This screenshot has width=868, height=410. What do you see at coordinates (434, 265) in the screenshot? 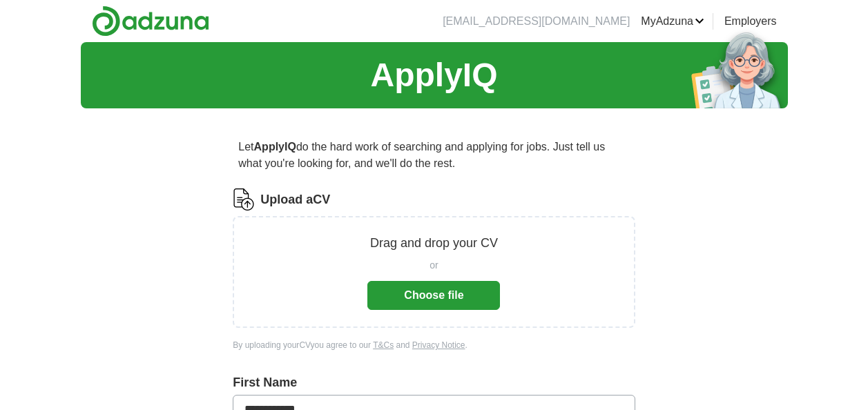
I see `span: or` at bounding box center [434, 265].